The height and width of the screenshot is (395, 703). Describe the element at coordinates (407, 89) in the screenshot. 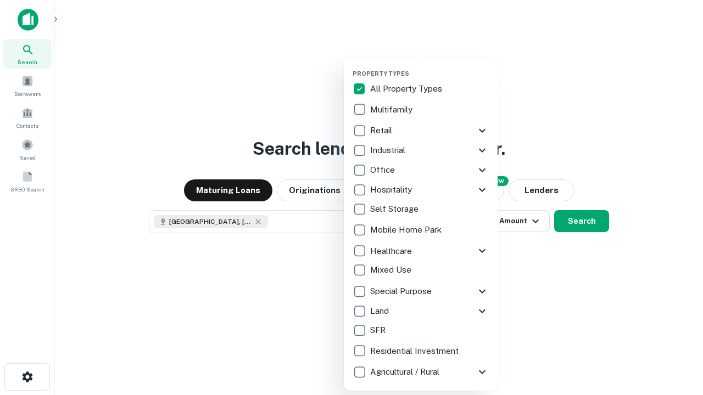

I see `p: All Property Types` at that location.